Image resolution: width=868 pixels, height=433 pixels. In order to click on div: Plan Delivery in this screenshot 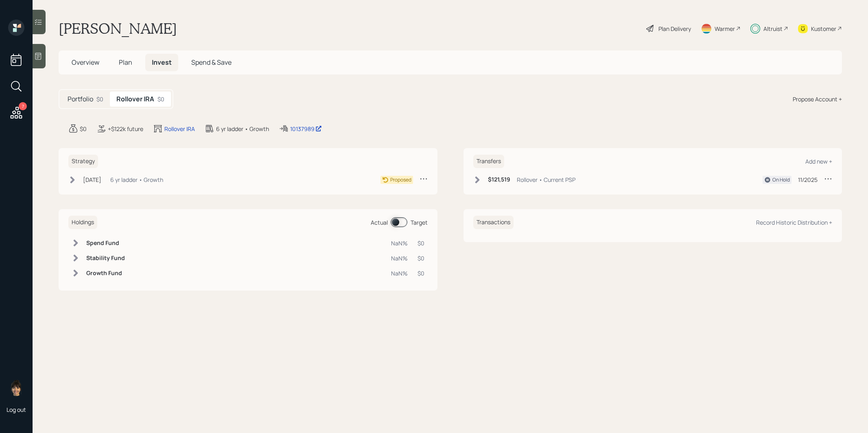, I will do `click(675, 28)`.